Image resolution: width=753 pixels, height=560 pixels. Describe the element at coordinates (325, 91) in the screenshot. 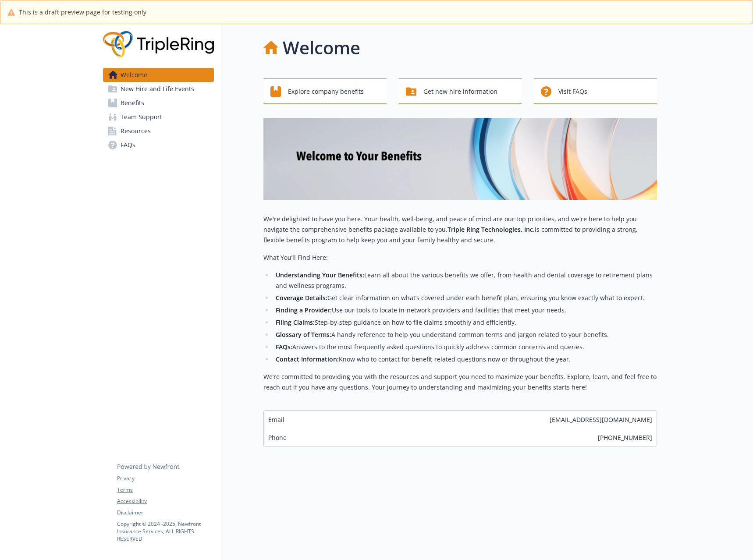

I see `button: Explore company benefits` at that location.